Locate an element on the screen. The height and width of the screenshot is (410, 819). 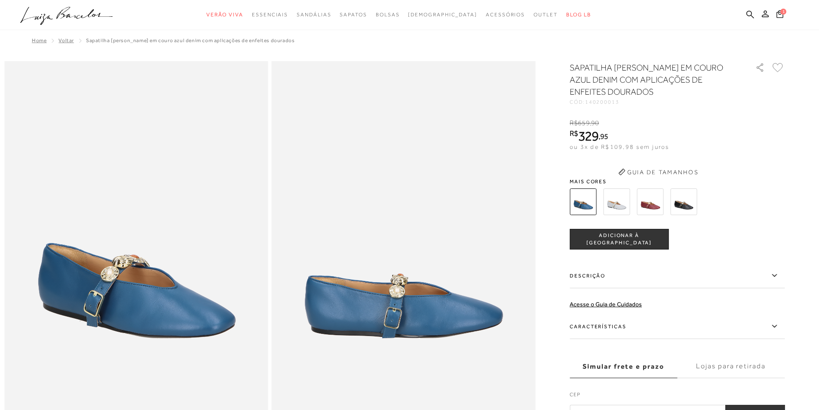
a: BLOG LB is located at coordinates (578, 15).